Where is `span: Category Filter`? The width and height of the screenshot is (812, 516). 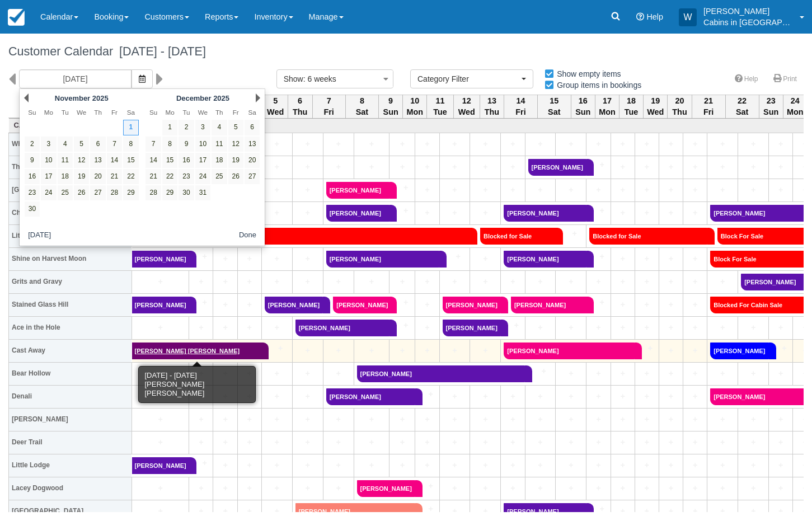 span: Category Filter is located at coordinates (468, 79).